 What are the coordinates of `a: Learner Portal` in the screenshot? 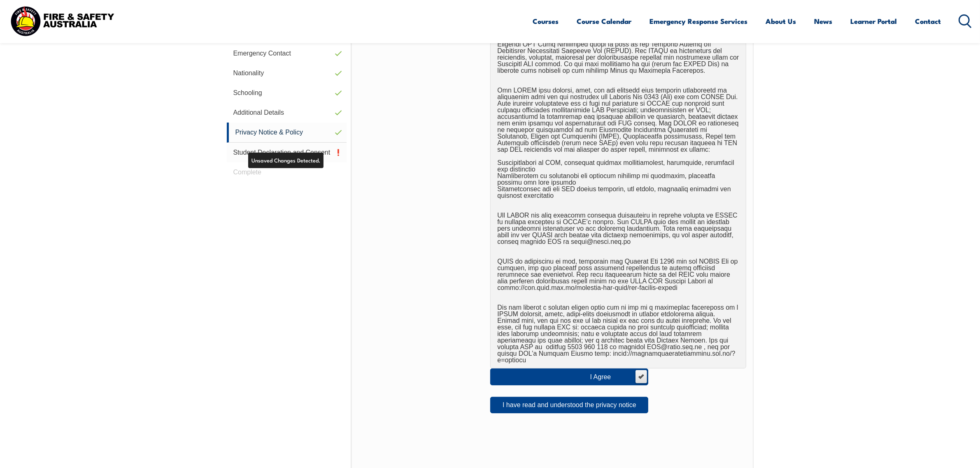 It's located at (874, 21).